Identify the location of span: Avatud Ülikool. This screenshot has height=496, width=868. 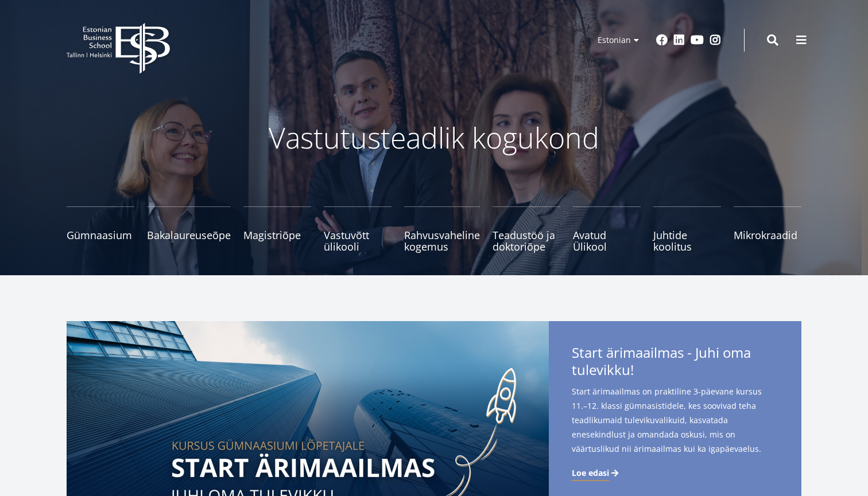
(607, 241).